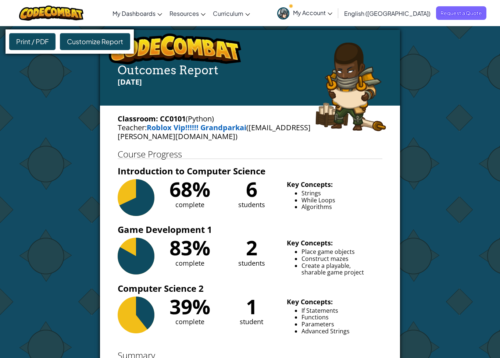 This screenshot has height=358, width=500. What do you see at coordinates (190, 306) in the screenshot?
I see `div: 39%` at bounding box center [190, 306].